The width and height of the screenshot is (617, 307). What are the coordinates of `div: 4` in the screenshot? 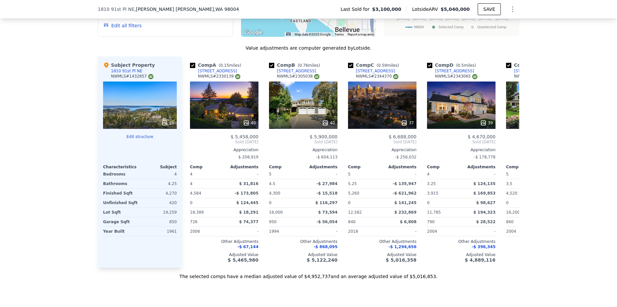 It's located at (206, 184).